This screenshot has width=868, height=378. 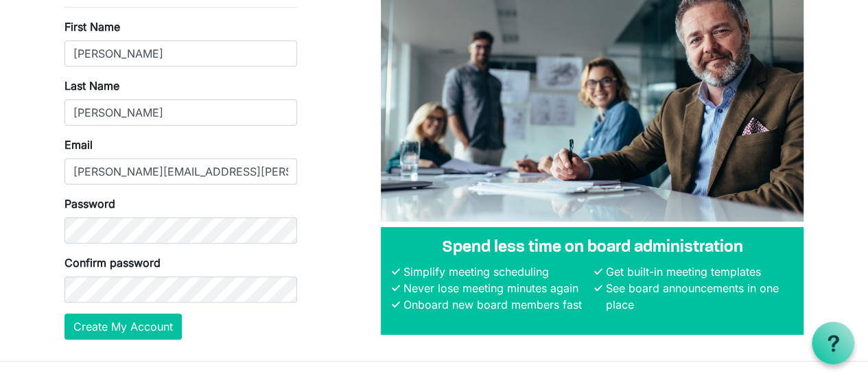 What do you see at coordinates (697, 297) in the screenshot?
I see `li: See board announcements in one place` at bounding box center [697, 297].